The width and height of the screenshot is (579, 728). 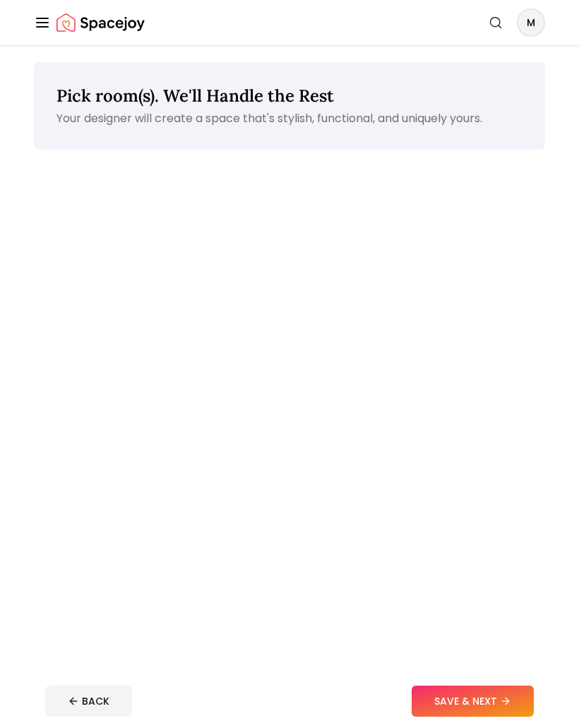 What do you see at coordinates (531, 22) in the screenshot?
I see `button: M` at bounding box center [531, 22].